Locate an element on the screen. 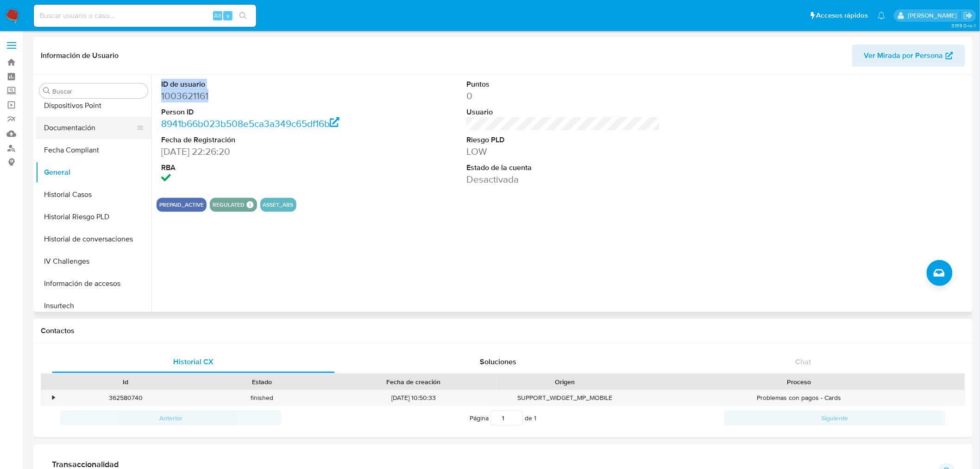 Image resolution: width=980 pixels, height=469 pixels. dd: 1003621161 is located at coordinates (258, 96).